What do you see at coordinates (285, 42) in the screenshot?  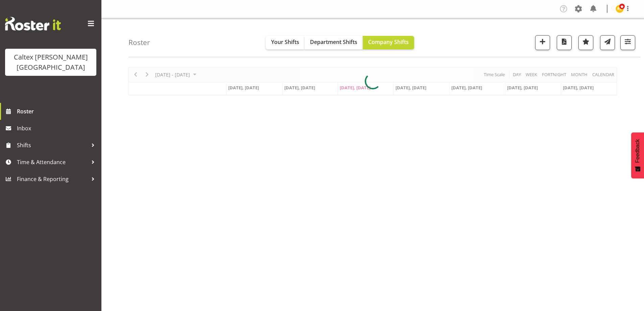 I see `span: Your Shifts` at bounding box center [285, 42].